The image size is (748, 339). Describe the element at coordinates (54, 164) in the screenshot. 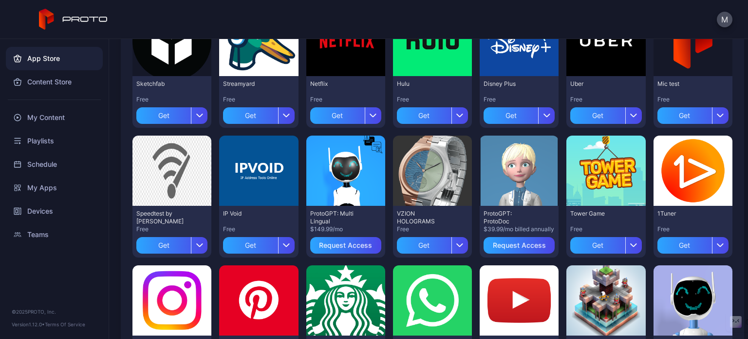

I see `a: Schedule` at that location.